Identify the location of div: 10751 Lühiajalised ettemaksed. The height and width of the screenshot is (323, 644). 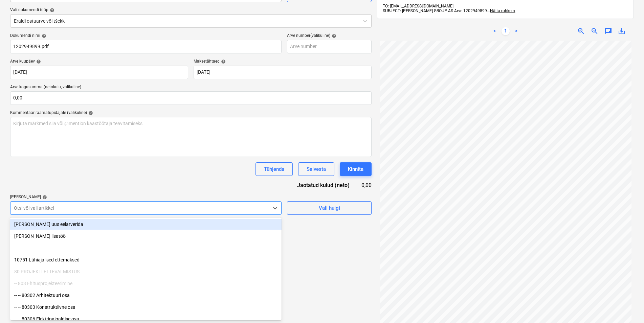
(146, 260).